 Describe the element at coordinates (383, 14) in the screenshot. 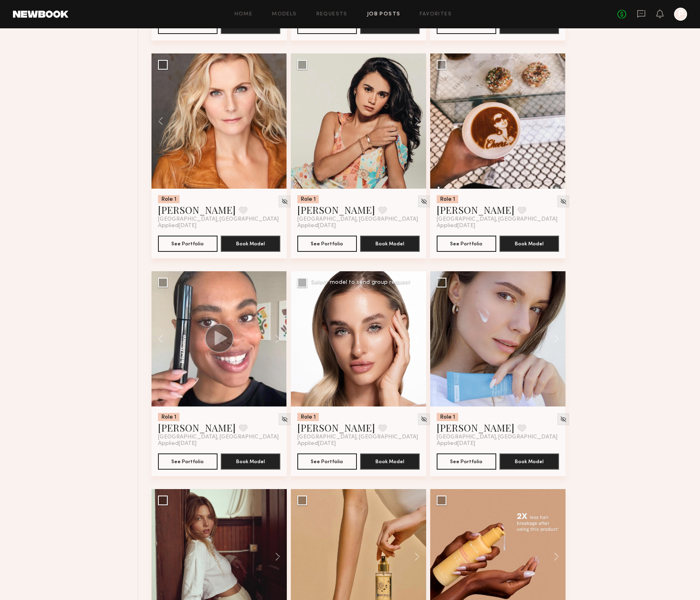

I see `a: Job Posts` at that location.